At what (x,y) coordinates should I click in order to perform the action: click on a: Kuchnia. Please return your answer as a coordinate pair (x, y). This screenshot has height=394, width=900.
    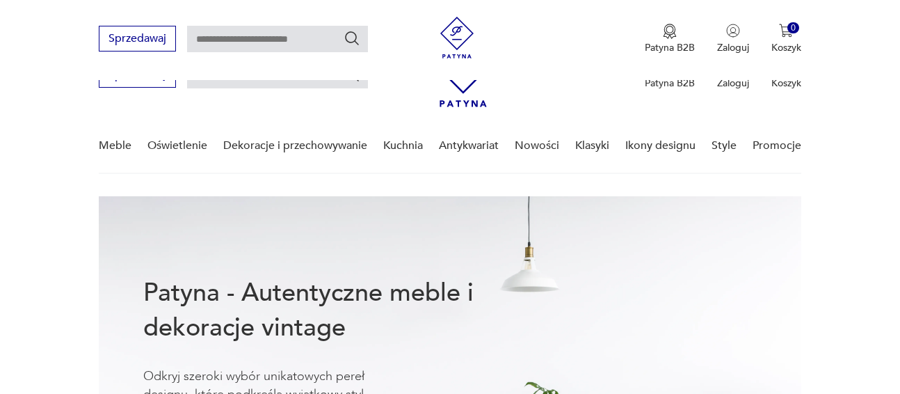
    Looking at the image, I should click on (403, 145).